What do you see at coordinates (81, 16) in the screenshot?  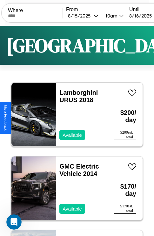 I see `div: 8 / 15 / 2025` at bounding box center [81, 16].